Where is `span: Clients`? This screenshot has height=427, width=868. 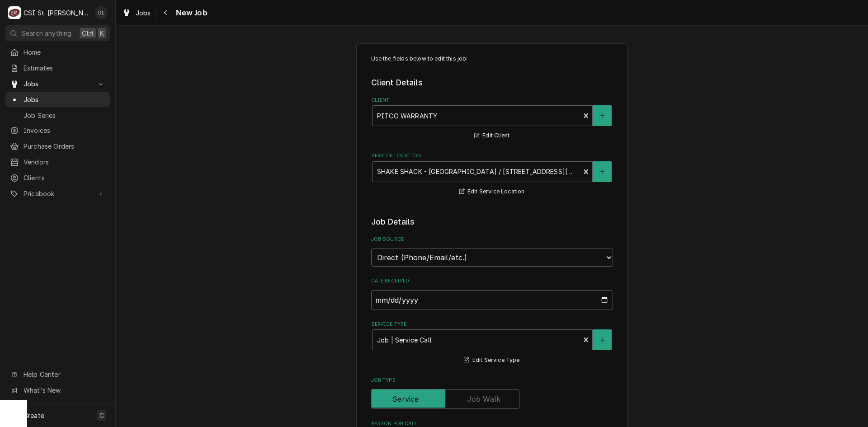
span: Clients is located at coordinates (64, 177).